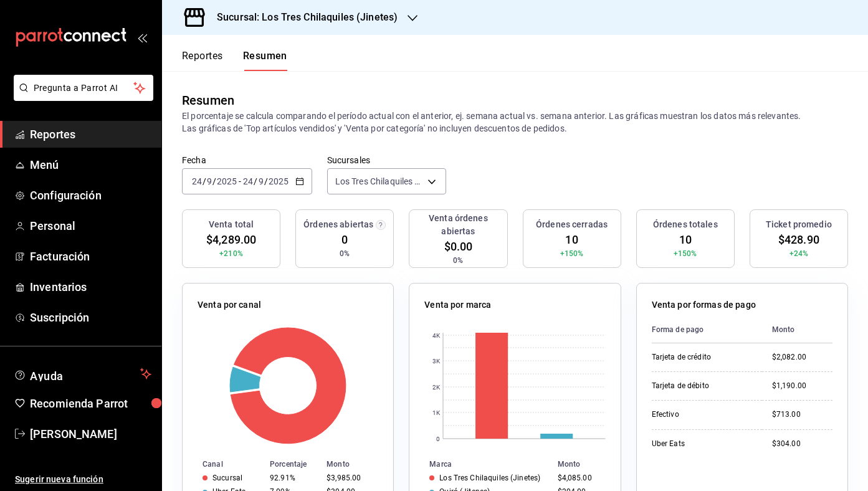  I want to click on p: Venta por marca, so click(457, 304).